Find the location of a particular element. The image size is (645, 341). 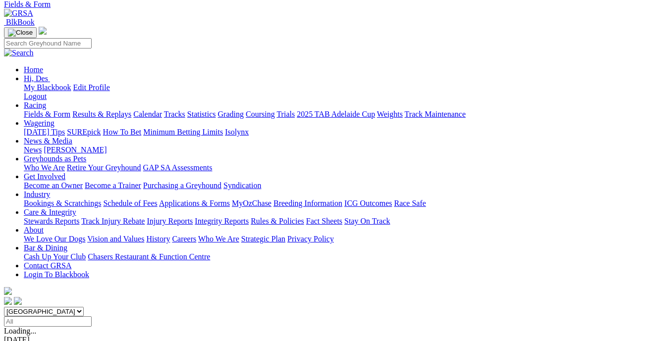

span: Loading... is located at coordinates (20, 331).